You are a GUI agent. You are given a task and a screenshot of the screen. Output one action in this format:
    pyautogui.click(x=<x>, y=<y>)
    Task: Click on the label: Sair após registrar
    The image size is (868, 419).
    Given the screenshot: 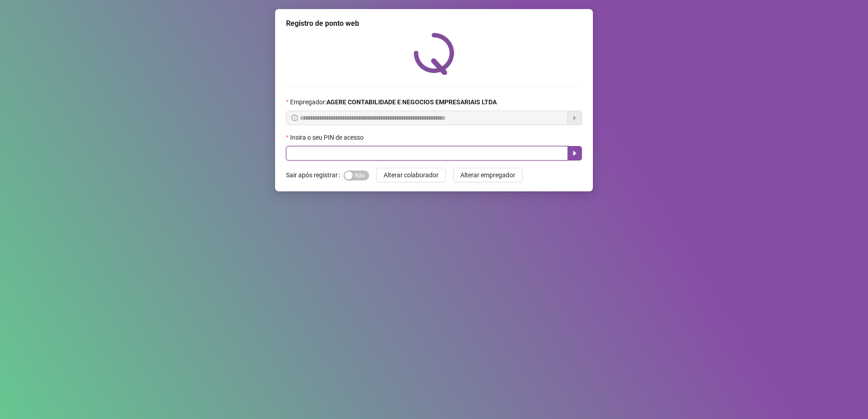 What is the action you would take?
    pyautogui.click(x=315, y=175)
    